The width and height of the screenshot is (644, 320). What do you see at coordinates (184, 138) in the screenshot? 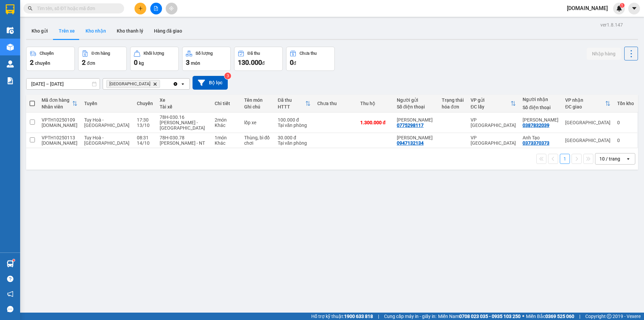
I see `div: 78H-030.78` at bounding box center [184, 138].